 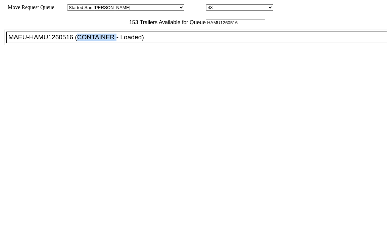 What do you see at coordinates (195, 7) in the screenshot?
I see `span: Location` at bounding box center [195, 7].